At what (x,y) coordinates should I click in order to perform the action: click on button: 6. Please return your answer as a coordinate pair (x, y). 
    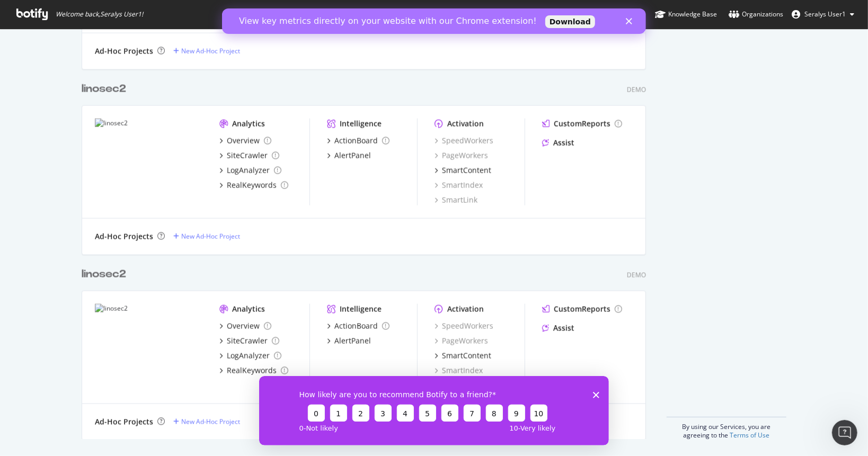
    Looking at the image, I should click on (191, 37).